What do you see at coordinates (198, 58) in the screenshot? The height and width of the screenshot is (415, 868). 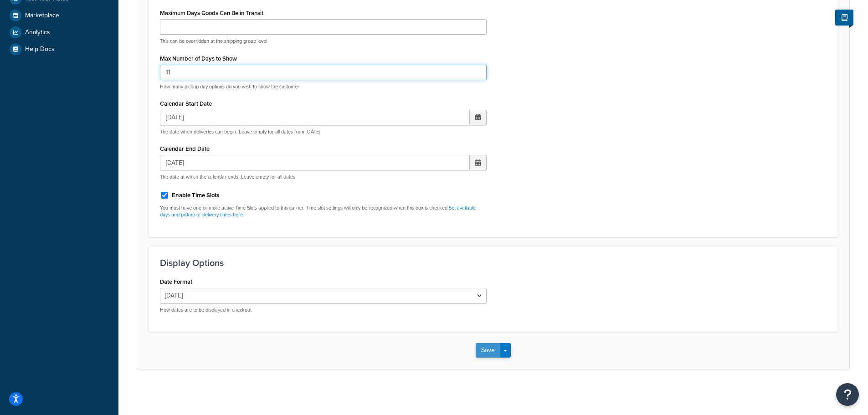 I see `label: Max Number of Days to Show` at bounding box center [198, 58].